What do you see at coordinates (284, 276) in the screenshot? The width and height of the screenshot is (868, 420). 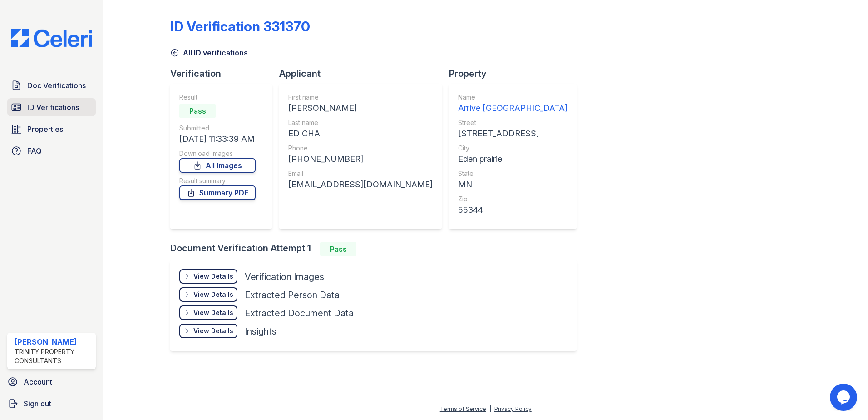 I see `div: Verification Images` at bounding box center [284, 276].